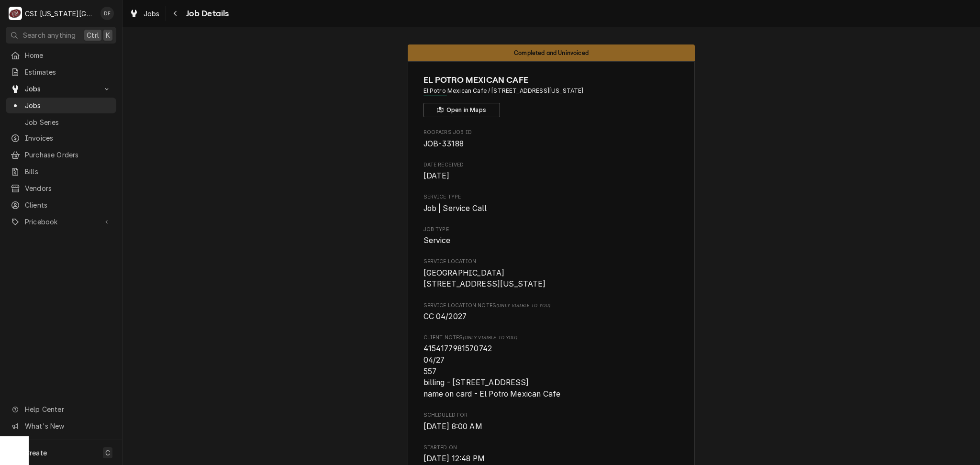  Describe the element at coordinates (67, 425) in the screenshot. I see `span: What's New` at that location.